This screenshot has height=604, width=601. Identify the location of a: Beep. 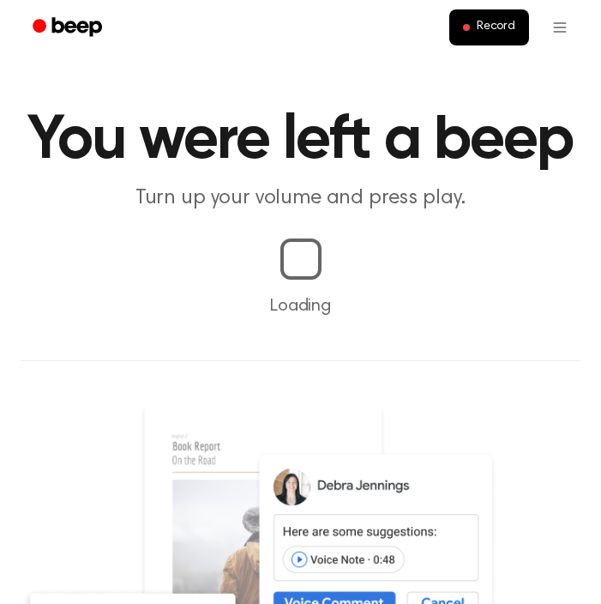
(69, 27).